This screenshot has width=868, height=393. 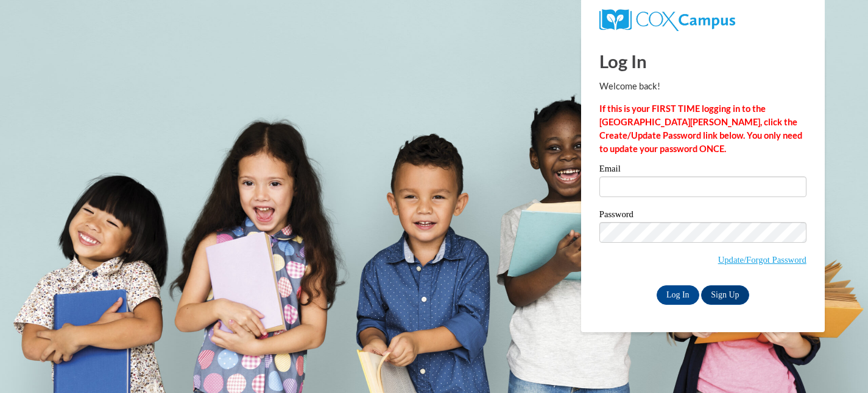 I want to click on a: Update/Forgot Password, so click(x=762, y=260).